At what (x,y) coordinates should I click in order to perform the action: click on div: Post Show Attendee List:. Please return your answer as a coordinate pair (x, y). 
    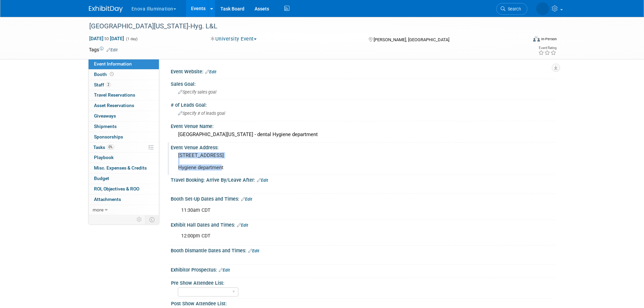
    Looking at the image, I should click on (362, 303).